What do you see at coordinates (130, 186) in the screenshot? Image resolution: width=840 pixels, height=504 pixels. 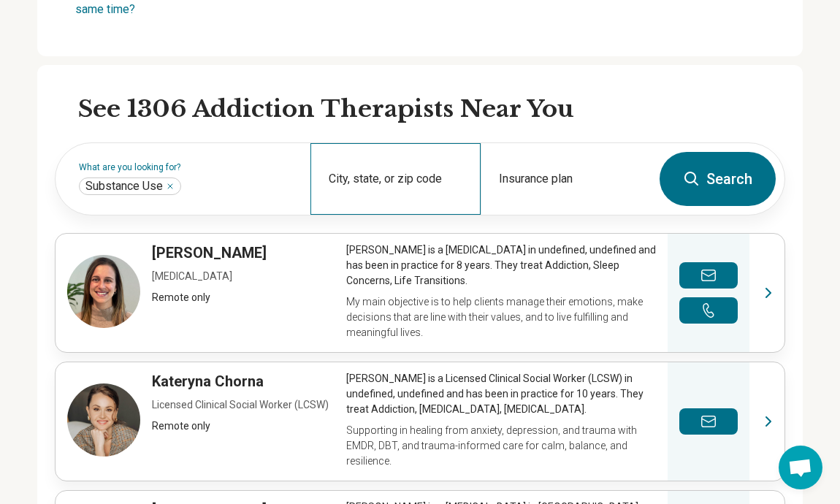 I see `div: Substance Use` at bounding box center [130, 186].